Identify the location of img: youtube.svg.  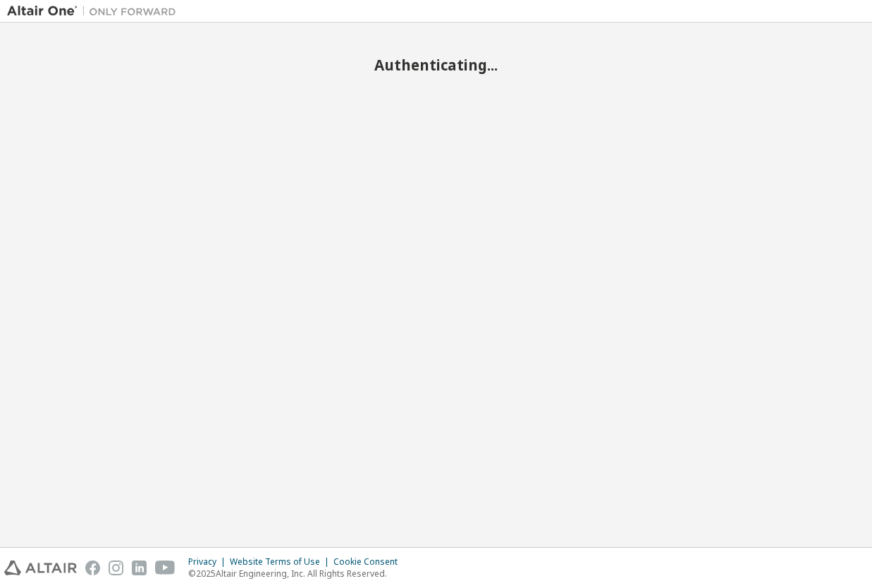
(165, 567).